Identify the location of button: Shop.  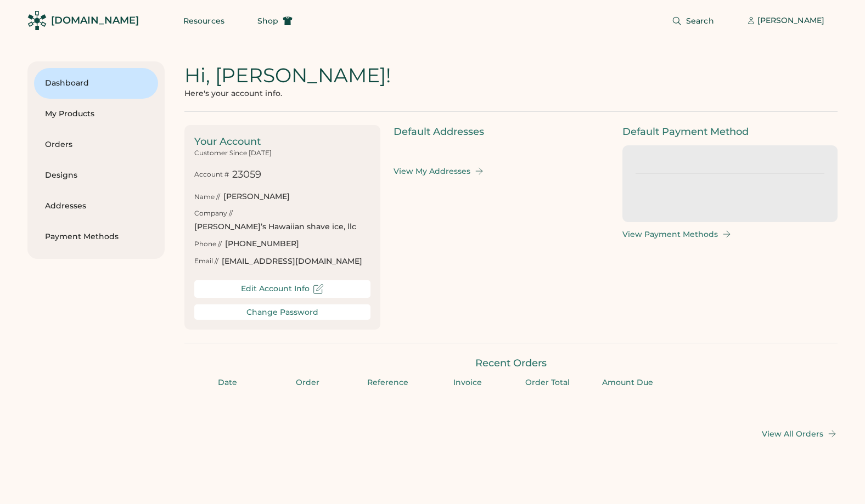
(275, 21).